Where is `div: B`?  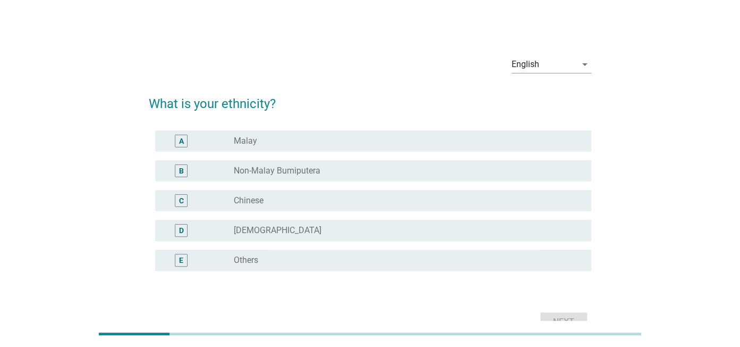 div: B is located at coordinates (181, 170).